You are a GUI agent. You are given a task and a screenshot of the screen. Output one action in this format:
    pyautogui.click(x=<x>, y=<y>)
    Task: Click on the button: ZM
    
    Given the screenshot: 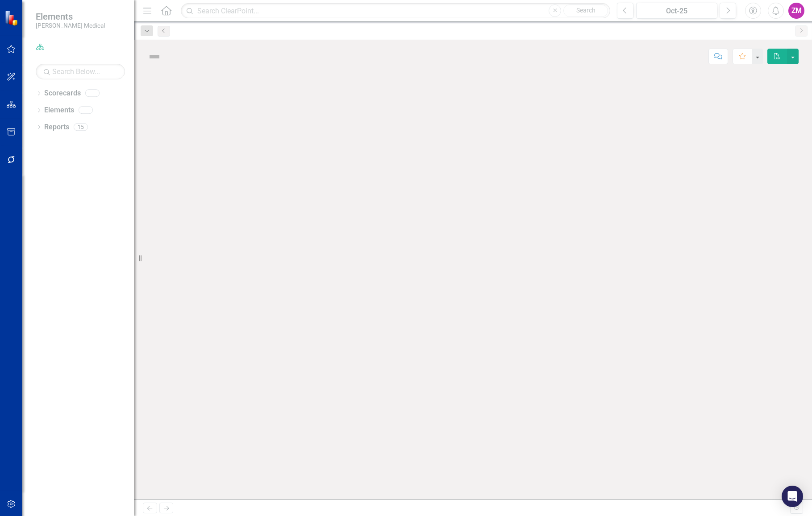 What is the action you would take?
    pyautogui.click(x=797, y=11)
    